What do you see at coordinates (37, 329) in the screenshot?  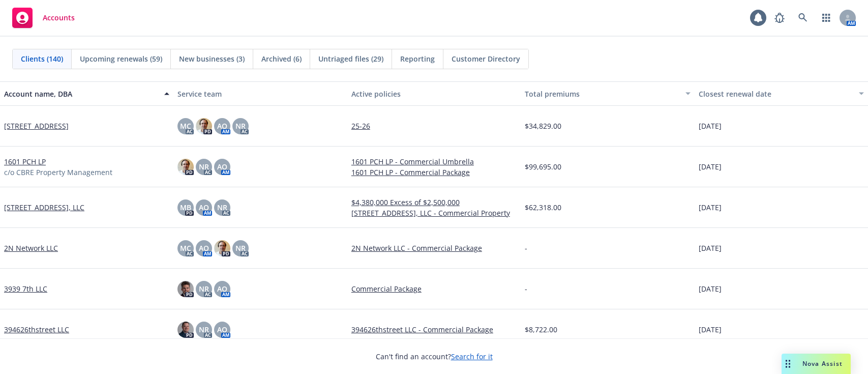 I see `a: 394626thstreet LLC` at bounding box center [37, 329].